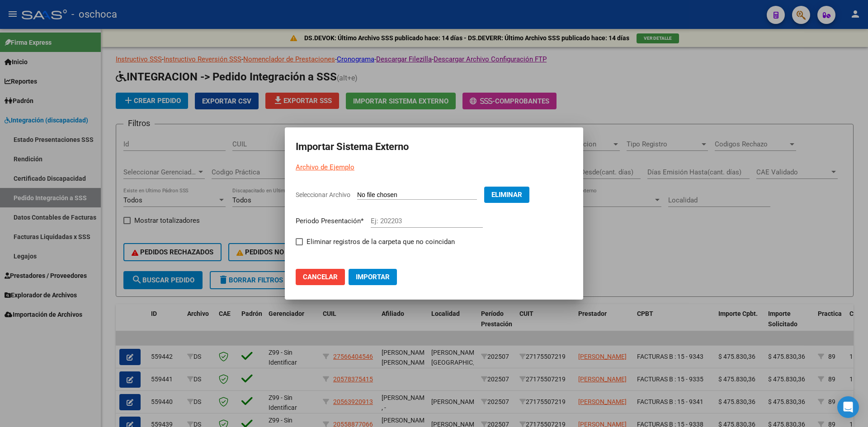  I want to click on div: Open Intercom Messenger, so click(848, 407).